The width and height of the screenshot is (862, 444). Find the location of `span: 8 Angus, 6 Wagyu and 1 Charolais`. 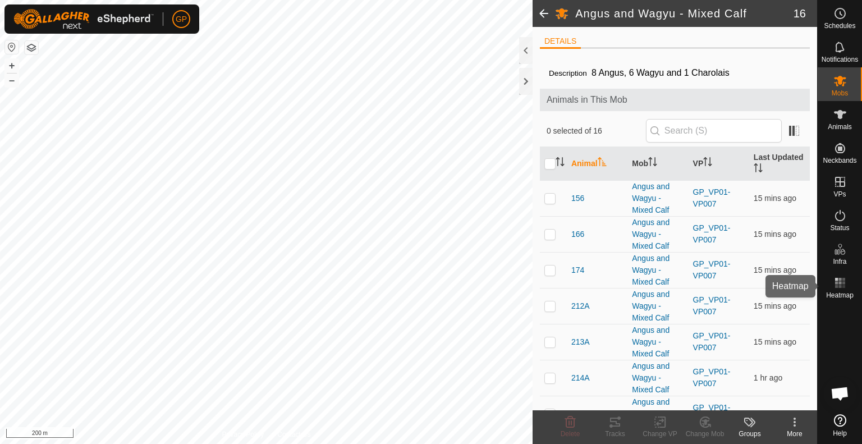

span: 8 Angus, 6 Wagyu and 1 Charolais is located at coordinates (660, 72).